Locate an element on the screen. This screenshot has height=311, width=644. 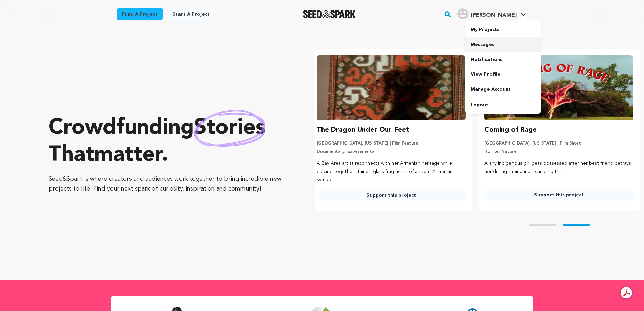
a: Fund a project is located at coordinates (139, 14).